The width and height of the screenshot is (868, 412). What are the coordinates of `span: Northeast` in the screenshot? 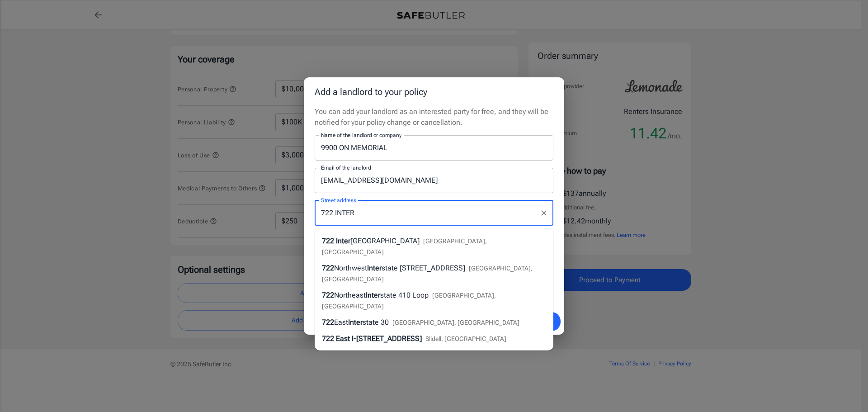 It's located at (350, 295).